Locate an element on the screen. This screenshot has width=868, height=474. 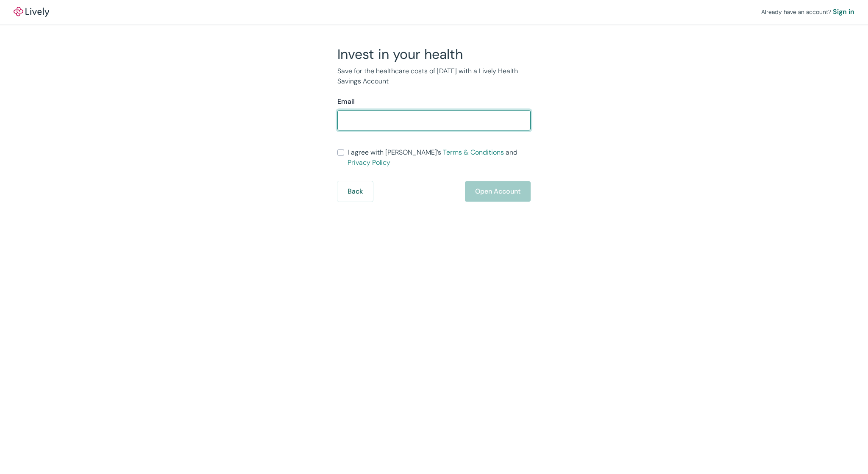
img: Lively is located at coordinates (31, 12).